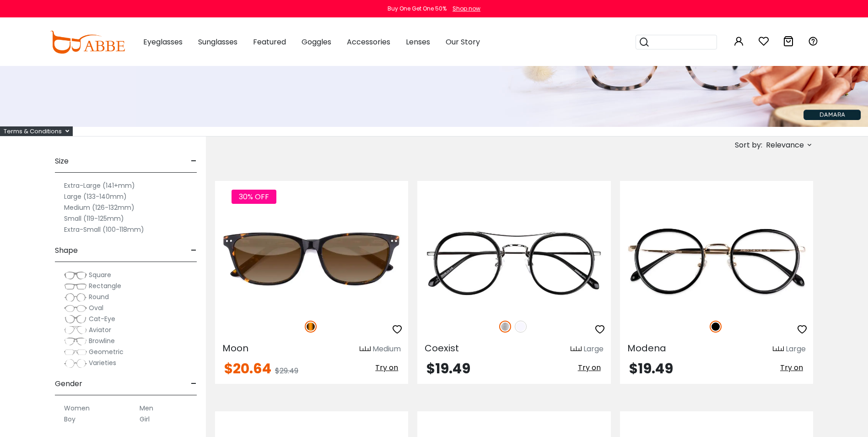 The width and height of the screenshot is (868, 437). I want to click on span: Size, so click(62, 161).